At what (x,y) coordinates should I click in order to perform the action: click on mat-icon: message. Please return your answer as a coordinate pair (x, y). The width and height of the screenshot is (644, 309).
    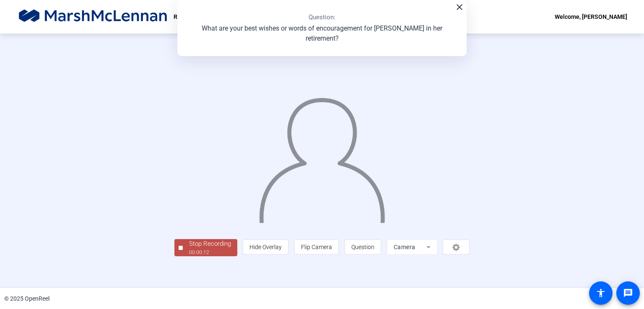
    Looking at the image, I should click on (628, 293).